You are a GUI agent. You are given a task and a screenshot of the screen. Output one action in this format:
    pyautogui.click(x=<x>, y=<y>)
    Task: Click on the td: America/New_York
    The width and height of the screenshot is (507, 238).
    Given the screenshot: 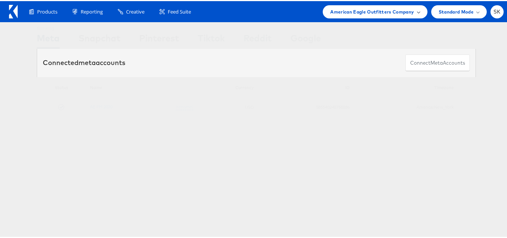 What is the action you would take?
    pyautogui.click(x=405, y=106)
    